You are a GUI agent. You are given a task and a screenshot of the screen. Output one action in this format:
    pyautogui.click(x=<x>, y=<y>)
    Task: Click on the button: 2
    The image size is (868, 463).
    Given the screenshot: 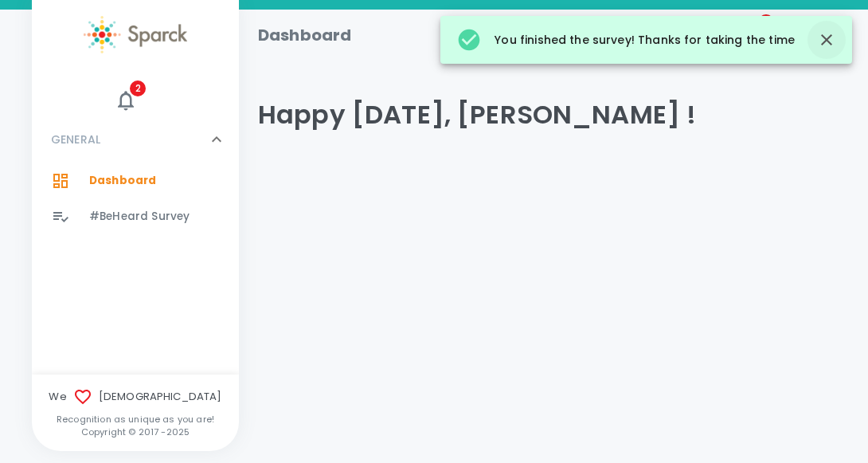 What is the action you would take?
    pyautogui.click(x=126, y=100)
    